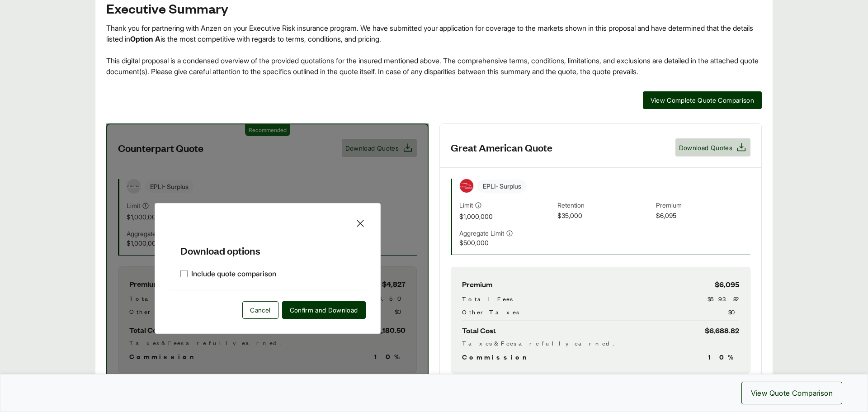 Image resolution: width=868 pixels, height=412 pixels. I want to click on button: Cancel, so click(260, 310).